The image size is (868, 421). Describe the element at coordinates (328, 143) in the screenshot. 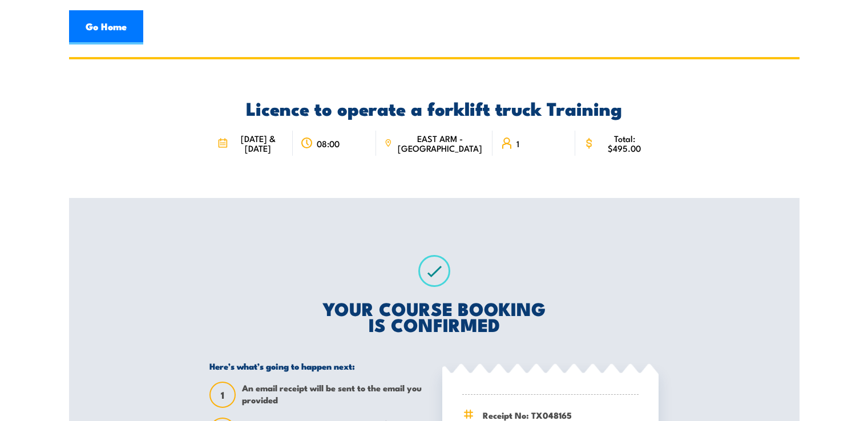

I see `span: 08:00` at that location.